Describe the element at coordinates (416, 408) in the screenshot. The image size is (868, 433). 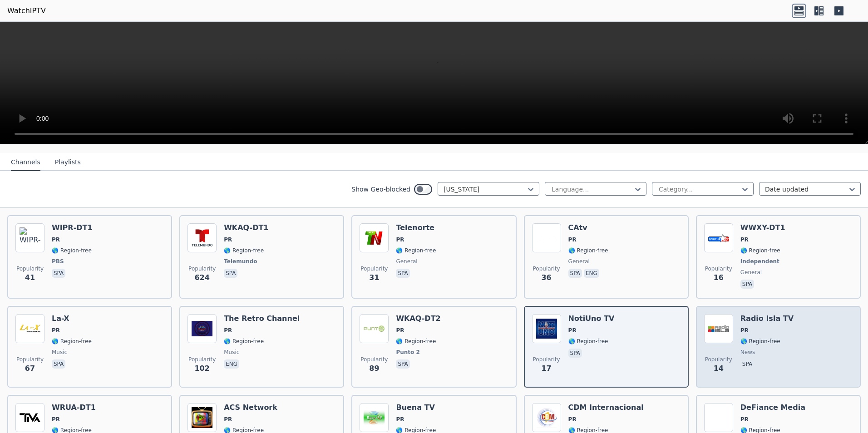
I see `h6: Buena TV` at that location.